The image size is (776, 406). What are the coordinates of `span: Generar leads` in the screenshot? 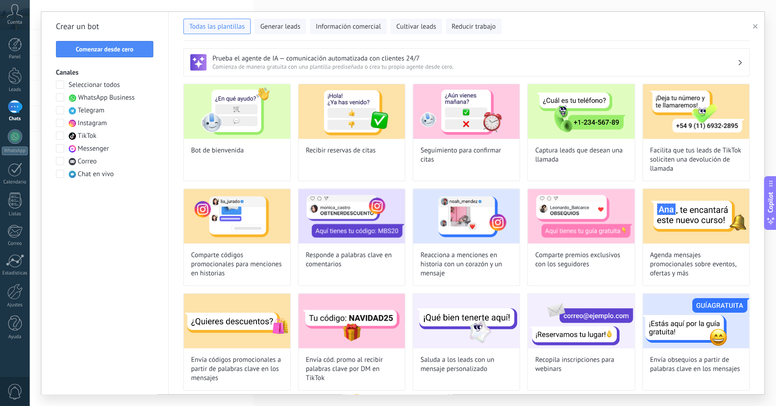 It's located at (280, 27).